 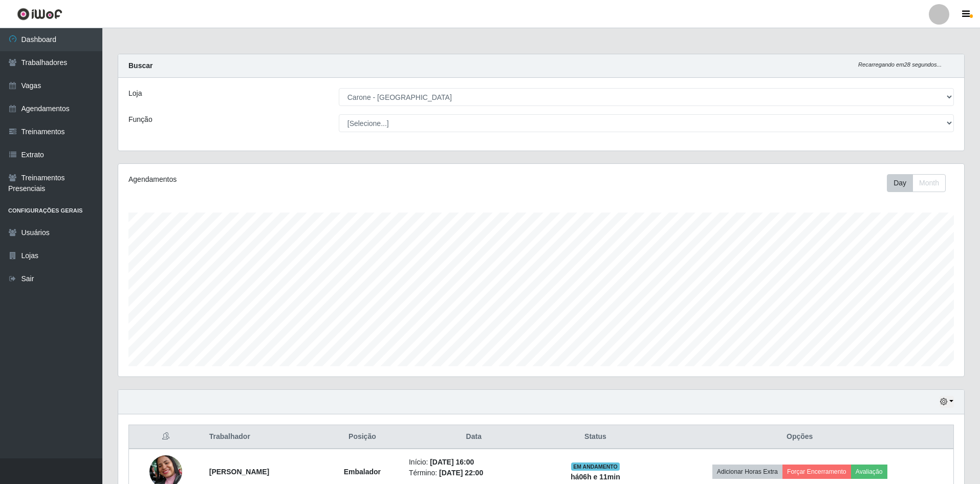 I want to click on th: Trabalhador, so click(x=262, y=437).